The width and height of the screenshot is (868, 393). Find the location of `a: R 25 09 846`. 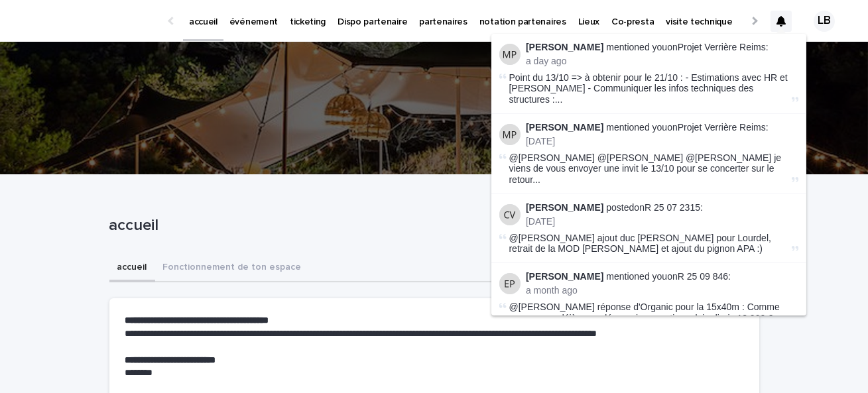

a: R 25 09 846 is located at coordinates (703, 277).